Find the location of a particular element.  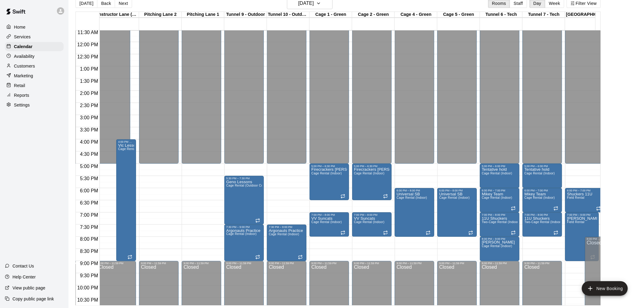

p: Retail is located at coordinates (20, 86).